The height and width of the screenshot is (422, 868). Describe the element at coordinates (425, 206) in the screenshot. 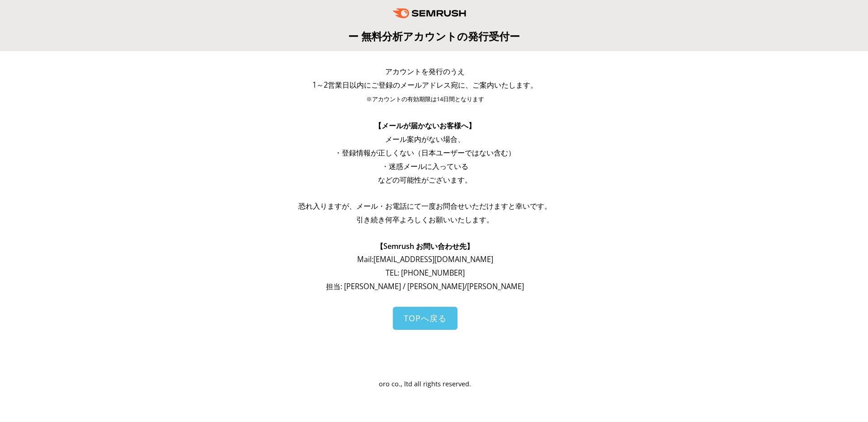

I see `span: 恐れ入りますが、メール・お電話にて一度お問合せいただけますと幸いです。` at that location.